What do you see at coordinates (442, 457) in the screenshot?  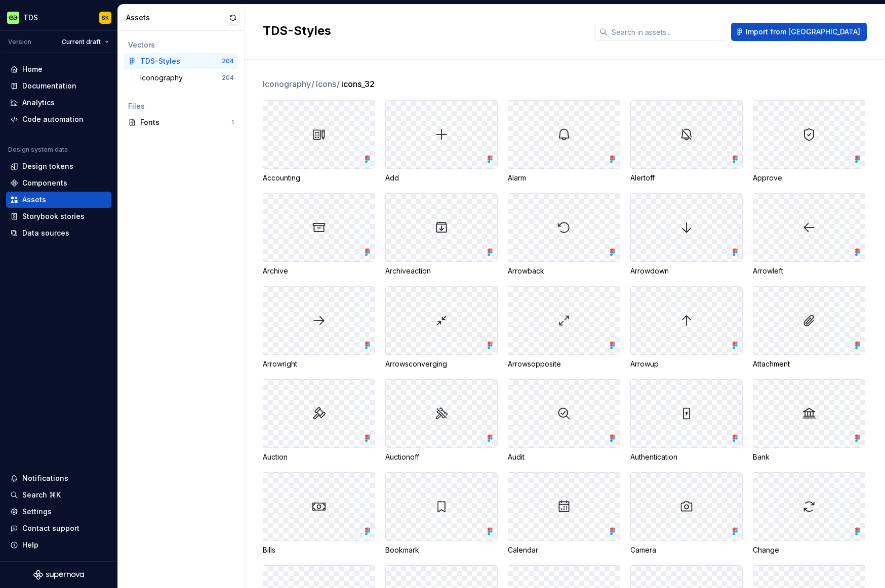 I see `div: Auctionoff` at bounding box center [442, 457].